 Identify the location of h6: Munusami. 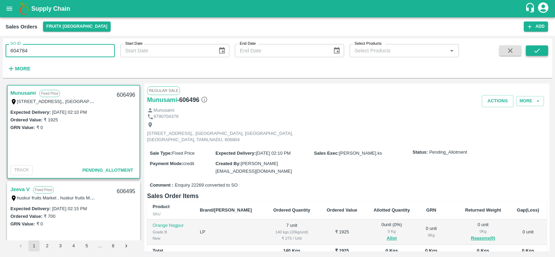
(162, 100).